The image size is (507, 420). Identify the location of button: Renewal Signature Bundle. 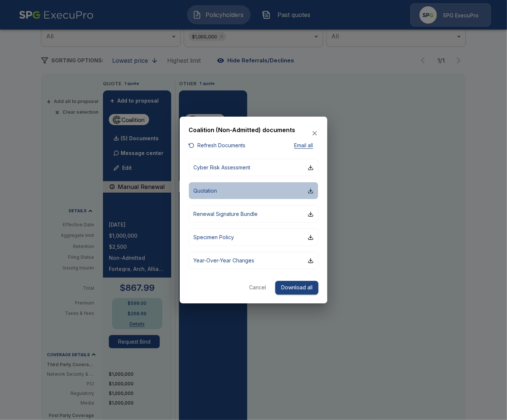
(254, 214).